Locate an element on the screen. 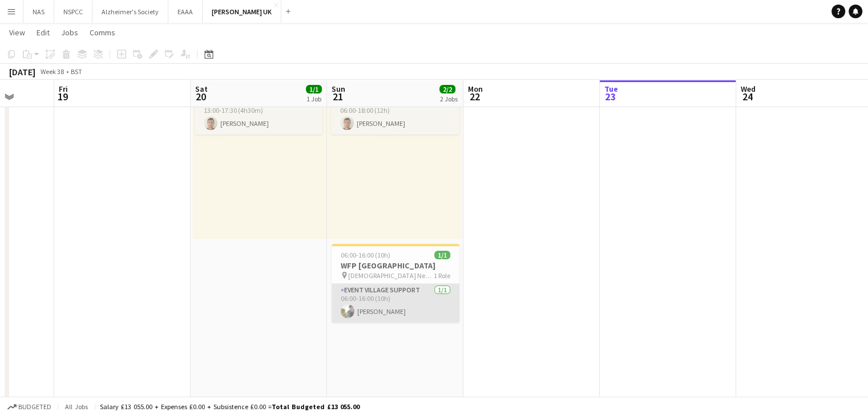  span: 24 is located at coordinates (747, 97).